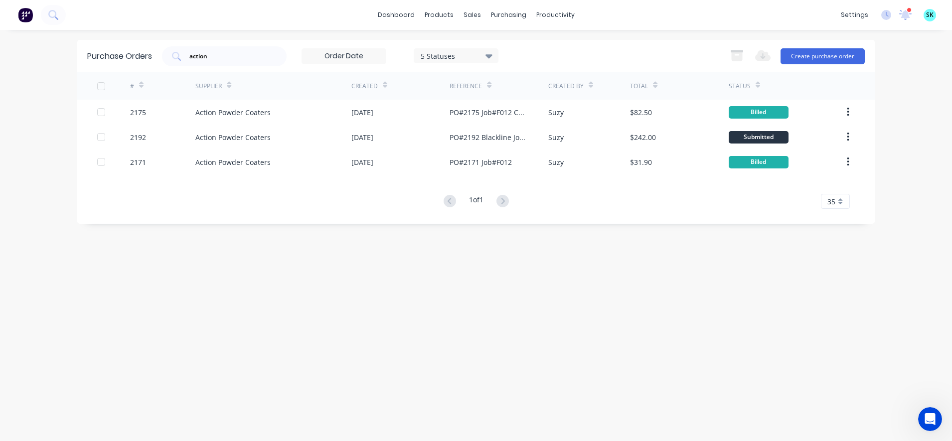 The height and width of the screenshot is (441, 952). I want to click on a: dashboard, so click(396, 15).